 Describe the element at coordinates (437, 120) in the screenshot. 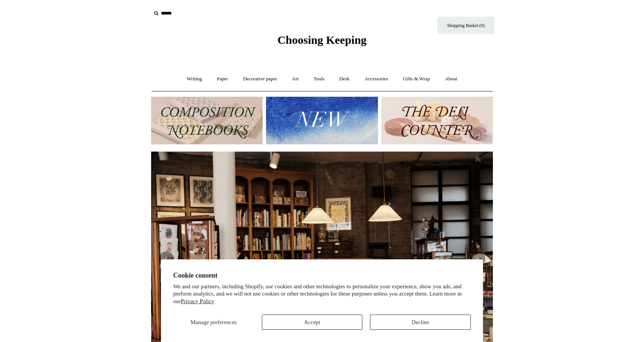

I see `img: The Deli Counter` at that location.